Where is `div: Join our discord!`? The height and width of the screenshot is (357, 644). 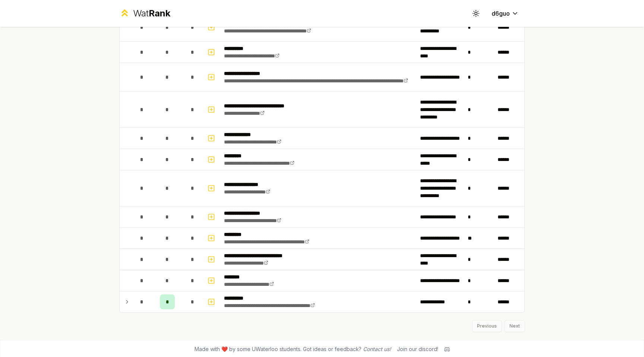 div: Join our discord! is located at coordinates (417, 349).